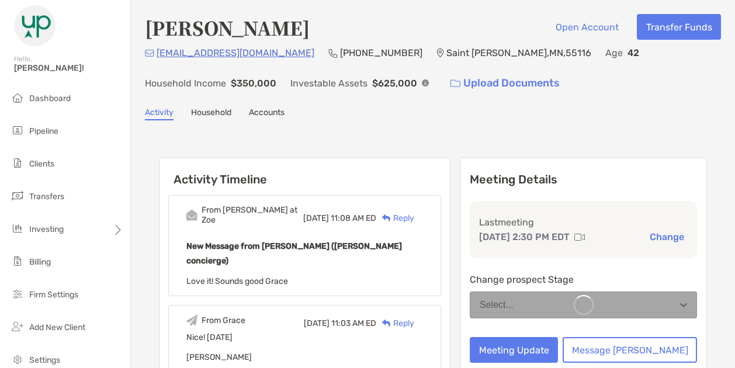 Image resolution: width=735 pixels, height=368 pixels. I want to click on img: Phone Icon, so click(333, 53).